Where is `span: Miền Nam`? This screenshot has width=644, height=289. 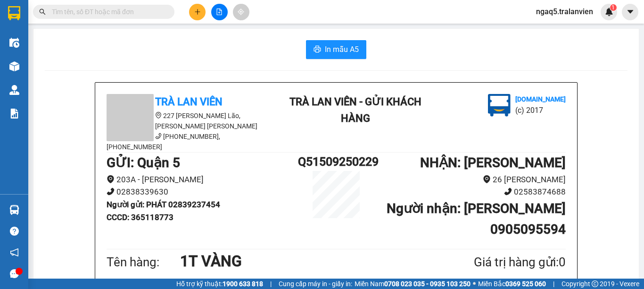
span: Miền Nam is located at coordinates (412, 284).